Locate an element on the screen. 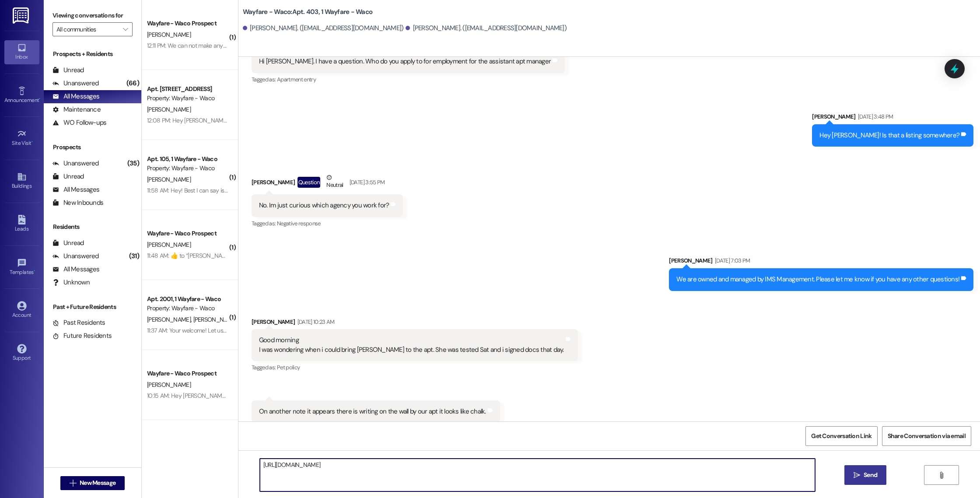  span: New Message is located at coordinates (98, 483).